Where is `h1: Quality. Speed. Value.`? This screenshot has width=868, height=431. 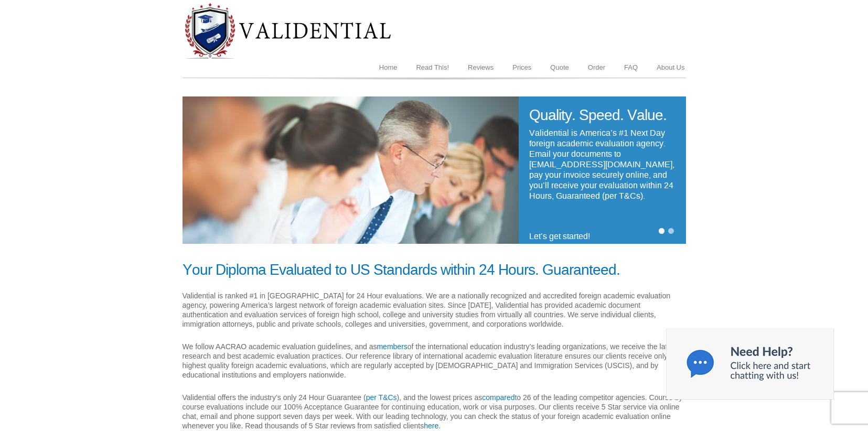 h1: Quality. Speed. Value. is located at coordinates (602, 115).